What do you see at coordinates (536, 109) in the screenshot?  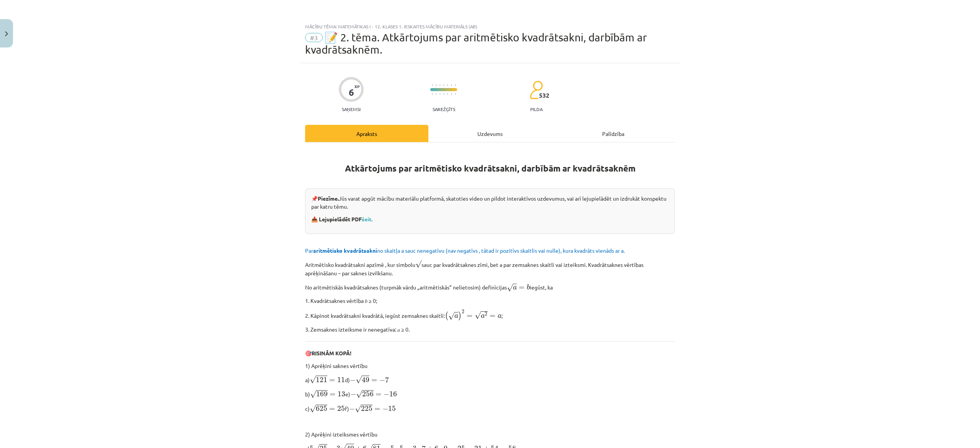 I see `p: pilda` at bounding box center [536, 109].